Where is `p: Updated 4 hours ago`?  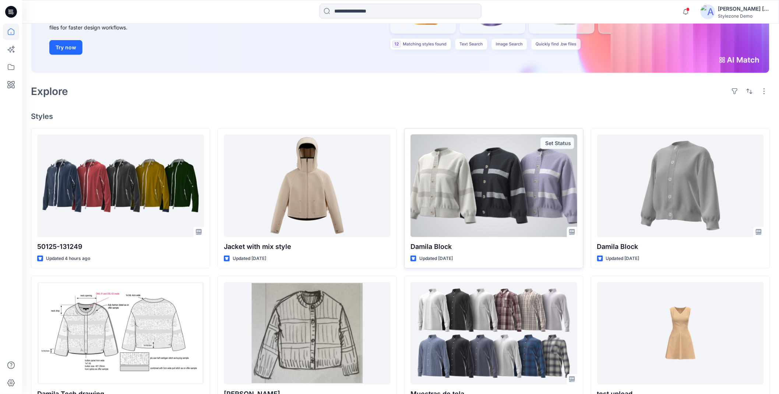 p: Updated 4 hours ago is located at coordinates (68, 259).